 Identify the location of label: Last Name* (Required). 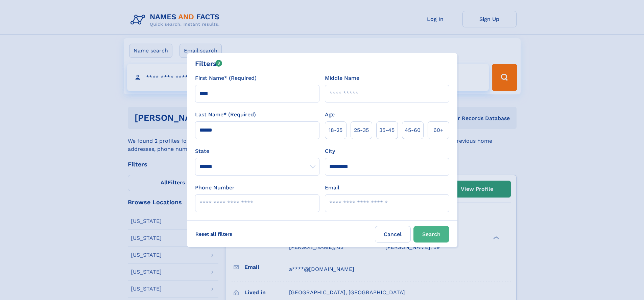
(226, 115).